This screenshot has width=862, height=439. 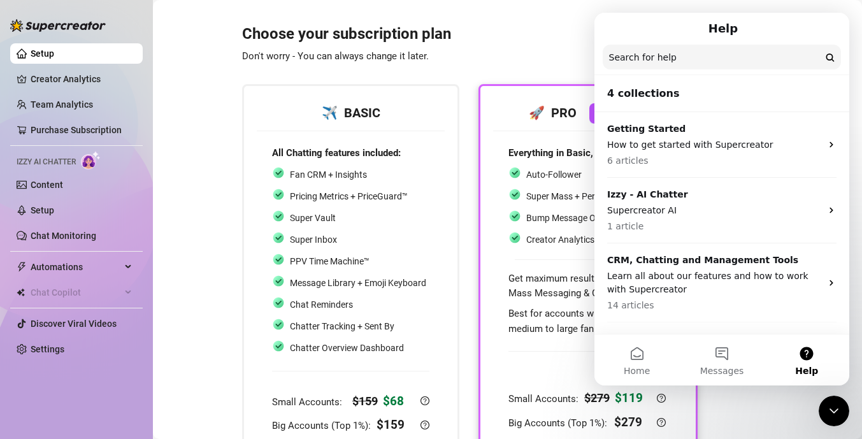 What do you see at coordinates (36, 292) in the screenshot?
I see `span: 14 articles` at bounding box center [36, 292].